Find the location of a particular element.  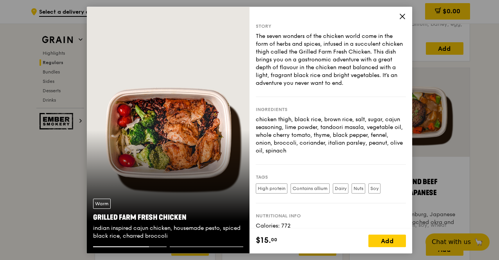

label: Dairy is located at coordinates (340, 188).